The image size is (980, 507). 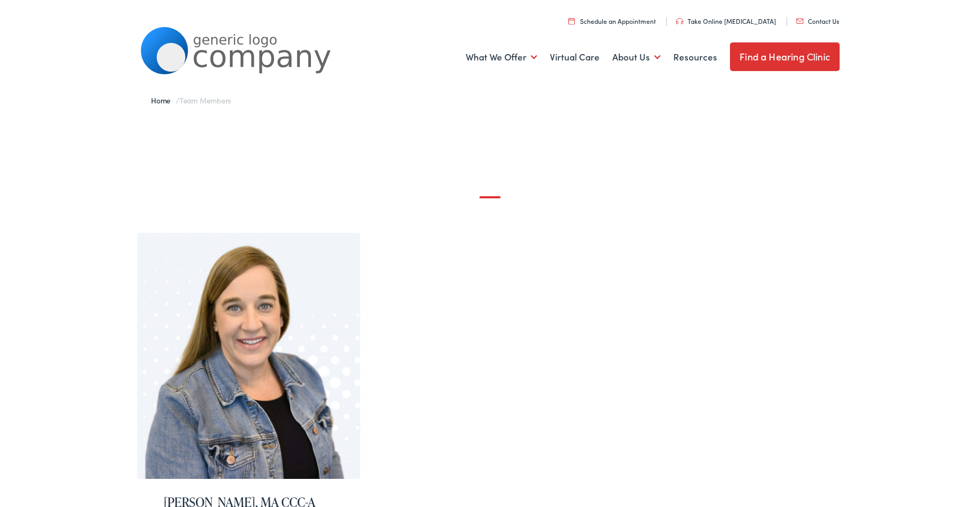 I want to click on a: Virtual Care, so click(x=574, y=57).